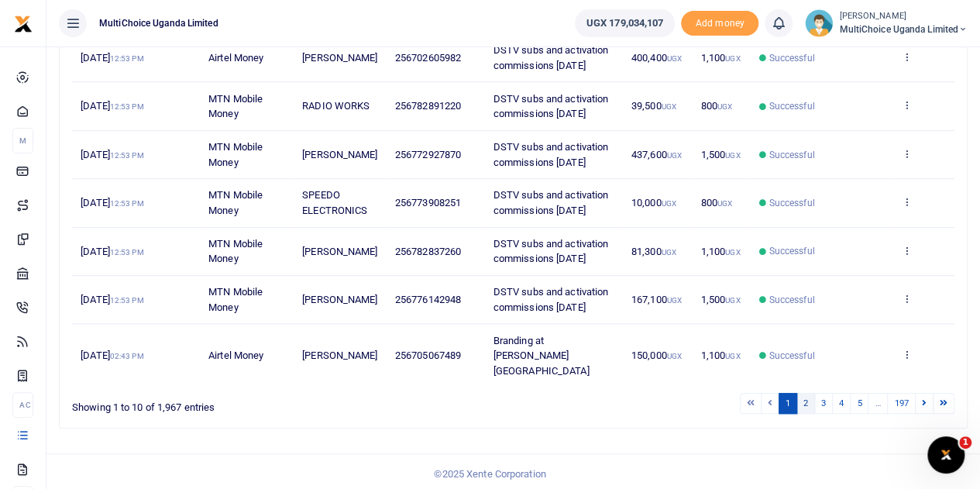  What do you see at coordinates (819, 23) in the screenshot?
I see `img: profile-user` at bounding box center [819, 23].